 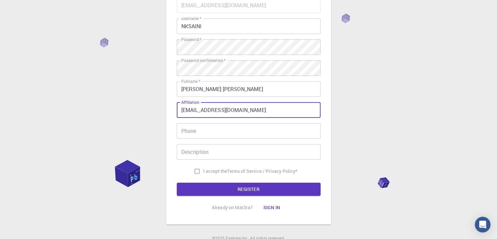 I want to click on span: I accept the, so click(x=215, y=171).